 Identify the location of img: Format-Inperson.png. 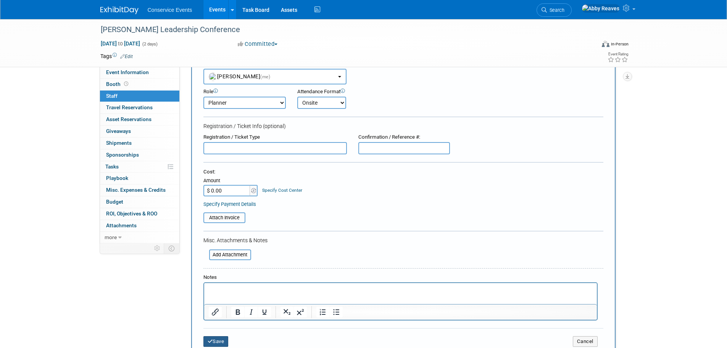
(606, 44).